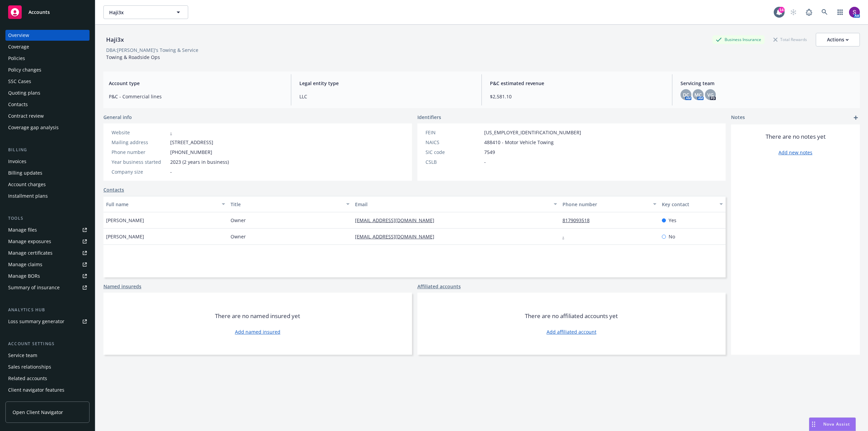 This screenshot has width=868, height=431. Describe the element at coordinates (838, 40) in the screenshot. I see `div: Actions` at that location.